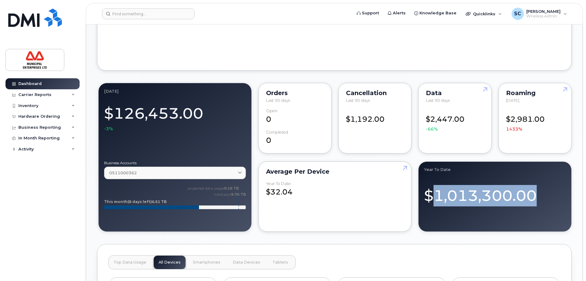  Describe the element at coordinates (108, 129) in the screenshot. I see `span: -3%` at that location.